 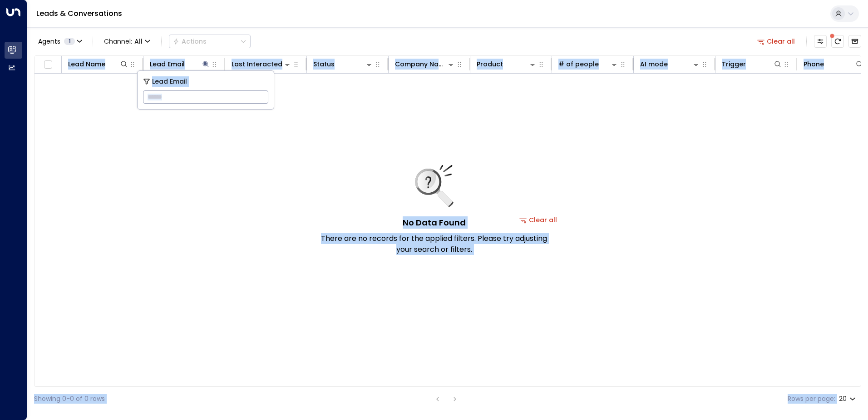 What do you see at coordinates (434, 244) in the screenshot?
I see `p: There are no records for the applied filters. Please try adjusting your search or filters.` at bounding box center [434, 244].